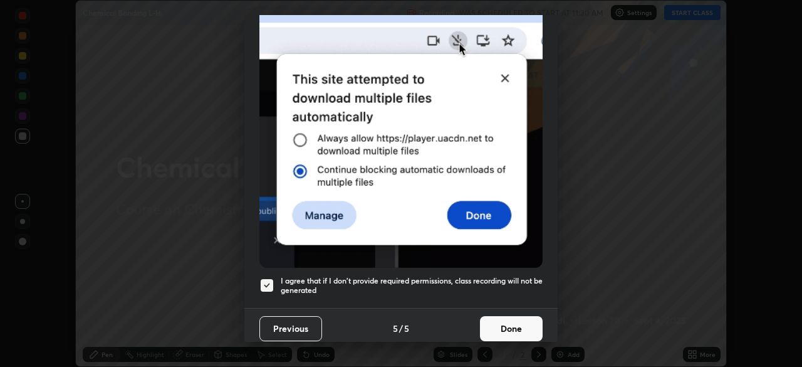 The image size is (802, 367). Describe the element at coordinates (511, 328) in the screenshot. I see `button: Done` at that location.